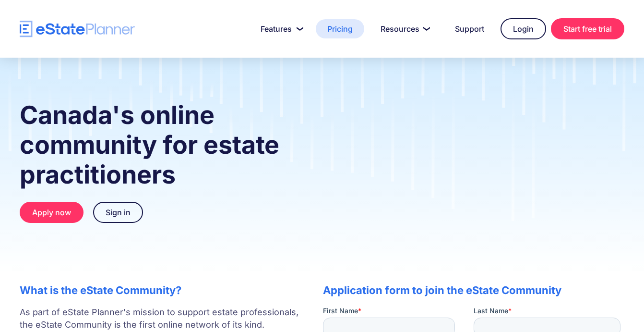  Describe the element at coordinates (339, 29) in the screenshot. I see `a: Pricing` at that location.